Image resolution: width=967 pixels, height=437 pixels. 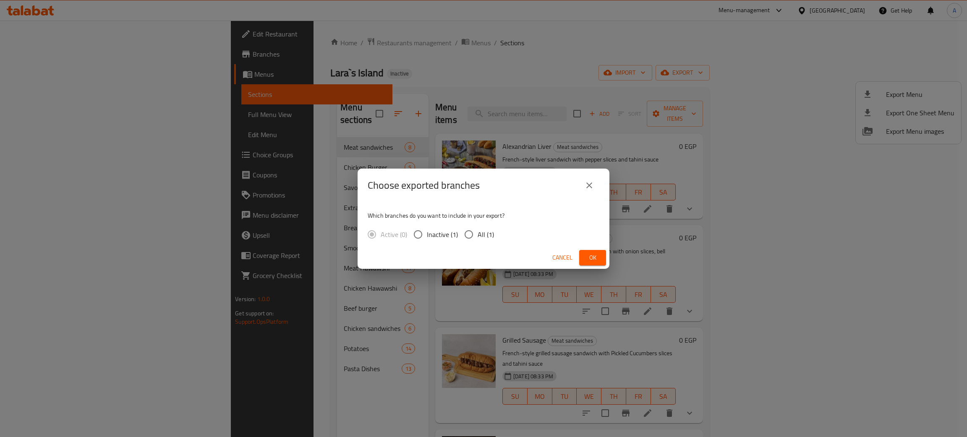 What do you see at coordinates (589, 185) in the screenshot?
I see `button: close` at bounding box center [589, 185].